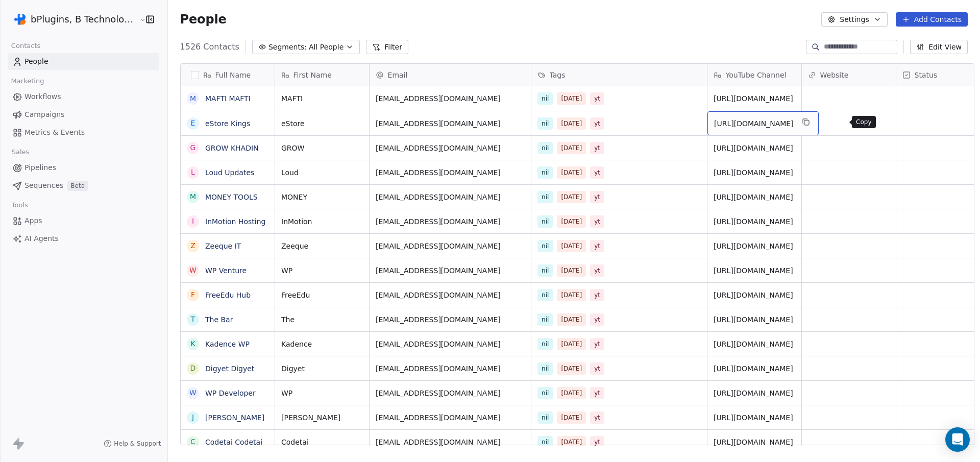 Image resolution: width=980 pixels, height=462 pixels. What do you see at coordinates (228, 123) in the screenshot?
I see `a: eStore Kings` at bounding box center [228, 123].